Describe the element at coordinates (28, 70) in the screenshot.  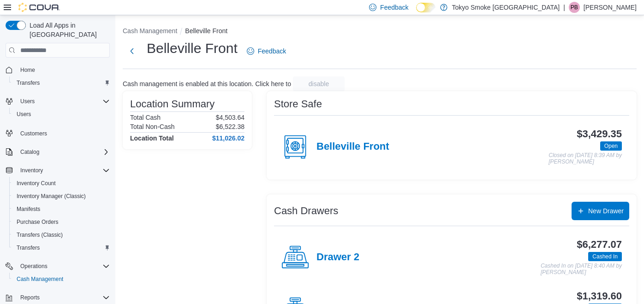
I see `a: Home` at that location.